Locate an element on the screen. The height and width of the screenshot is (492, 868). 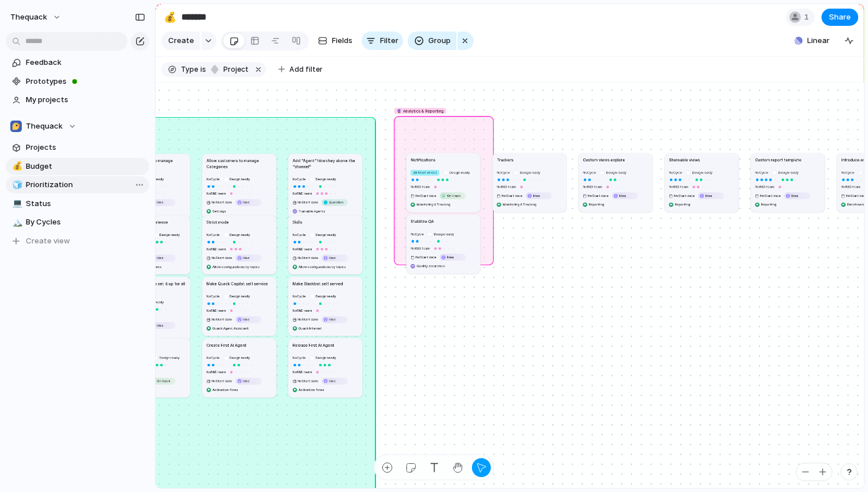
button: Fields is located at coordinates (335, 41).